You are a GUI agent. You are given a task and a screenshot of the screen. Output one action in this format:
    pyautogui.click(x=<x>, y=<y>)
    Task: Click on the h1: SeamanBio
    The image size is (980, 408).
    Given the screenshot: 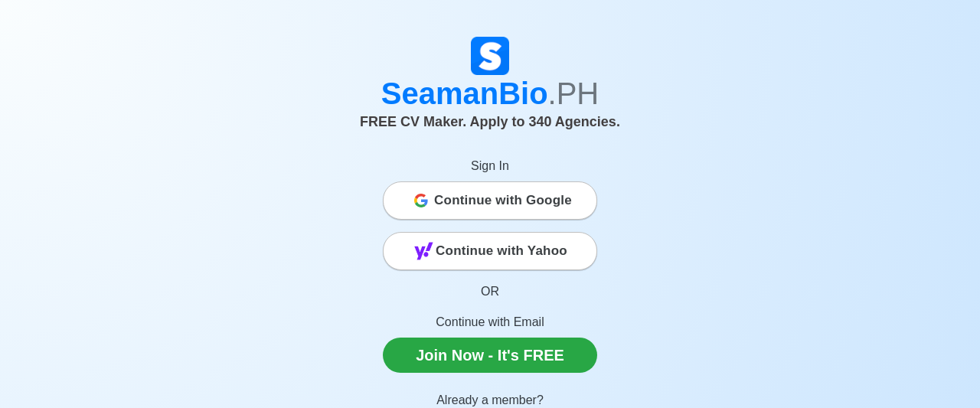 What is the action you would take?
    pyautogui.click(x=490, y=93)
    